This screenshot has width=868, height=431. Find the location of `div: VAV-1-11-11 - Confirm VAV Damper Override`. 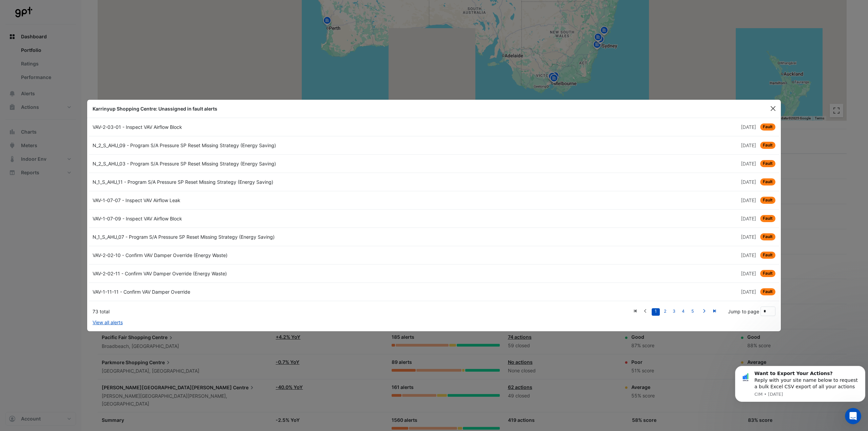

div: VAV-1-11-11 - Confirm VAV Damper Override is located at coordinates (261, 292).